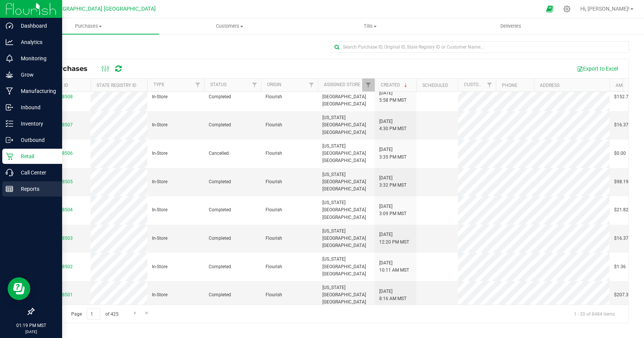 The height and width of the screenshot is (338, 644). What do you see at coordinates (370, 26) in the screenshot?
I see `span: Tills` at bounding box center [370, 26].